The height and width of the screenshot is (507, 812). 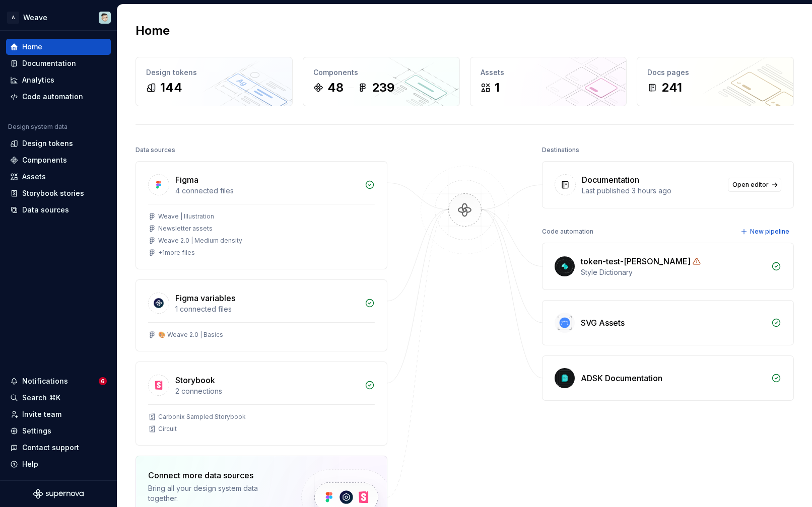 I want to click on div: Home, so click(x=32, y=47).